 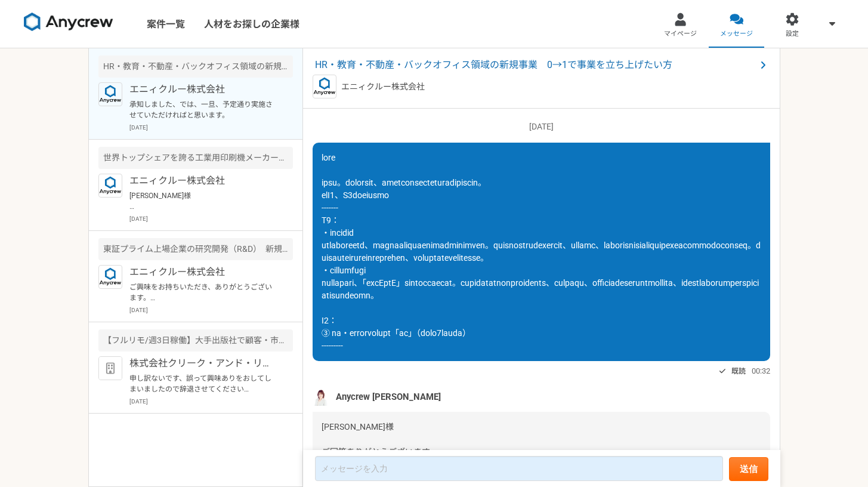 What do you see at coordinates (68, 22) in the screenshot?
I see `img: 8DqYSo04kwAAAAASUVORK5CYII=` at bounding box center [68, 22].